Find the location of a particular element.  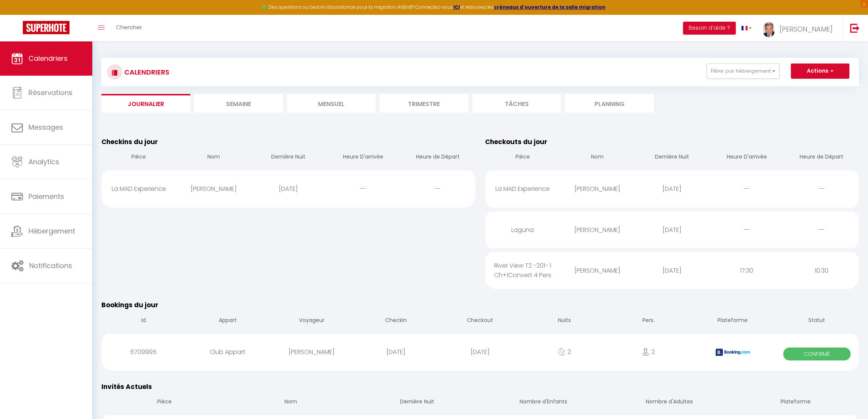

th: Checkout is located at coordinates (480, 321).